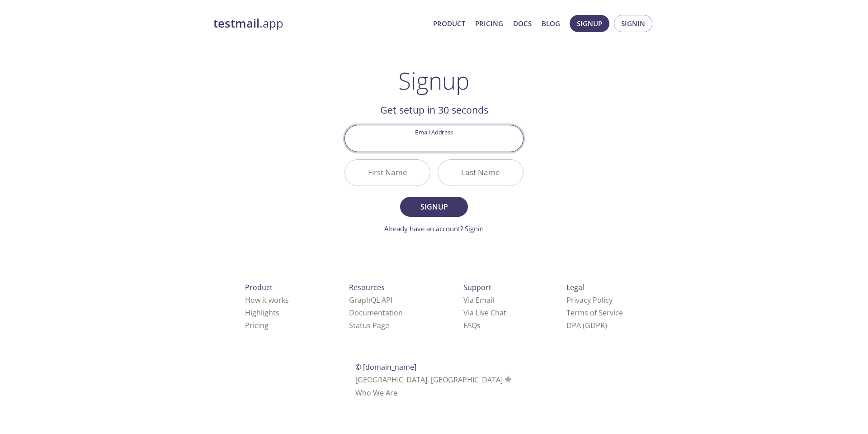  Describe the element at coordinates (367, 287) in the screenshot. I see `span: Resources` at that location.